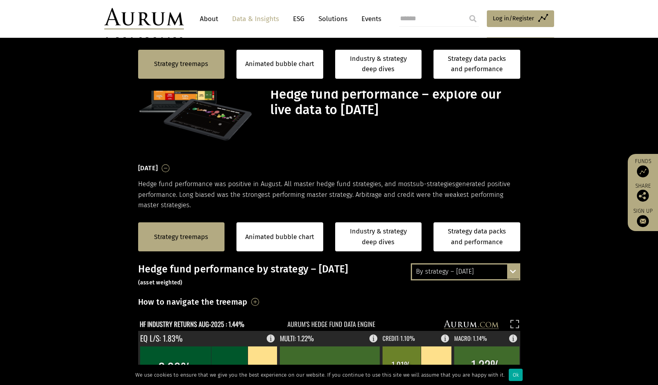 This screenshot has height=385, width=658. Describe the element at coordinates (643, 193) in the screenshot. I see `div: Share` at that location.